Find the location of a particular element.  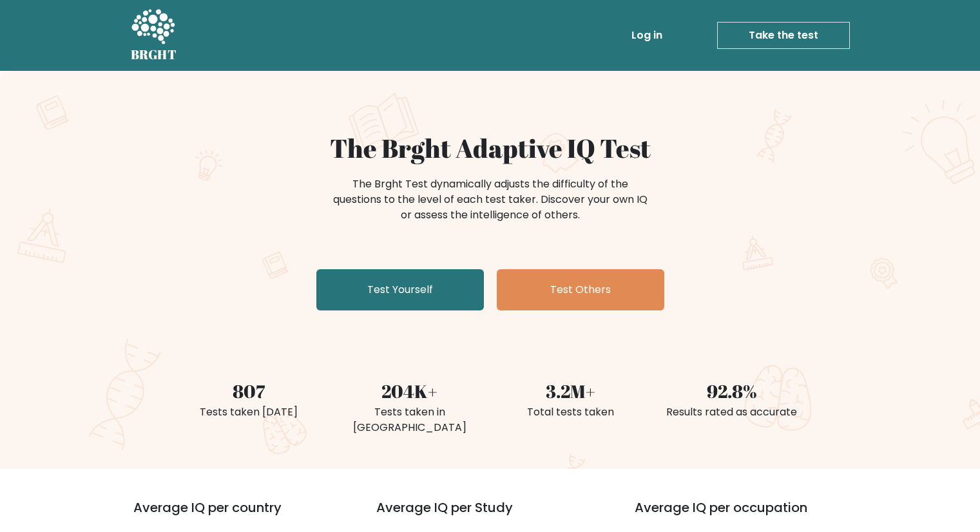

div: Results rated as accurate is located at coordinates (732, 411).